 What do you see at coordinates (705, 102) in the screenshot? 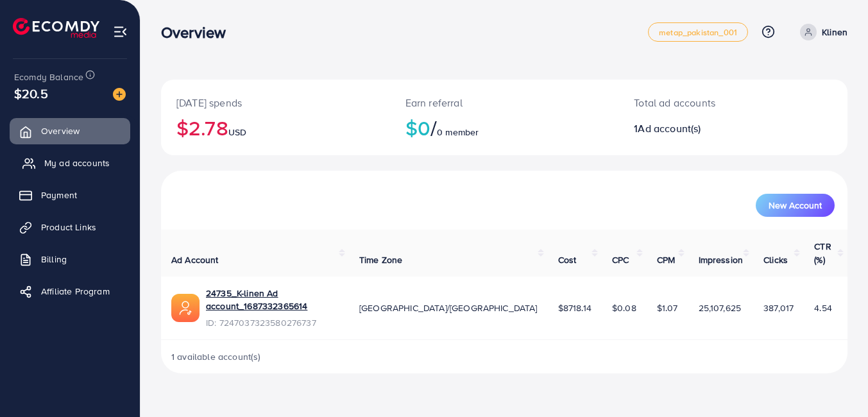
I see `p: Total ad accounts` at bounding box center [705, 102].